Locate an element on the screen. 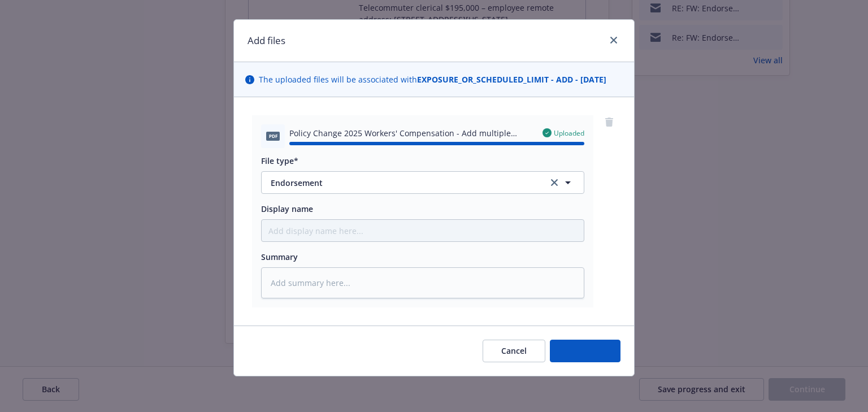  span: File type* is located at coordinates (279, 160).